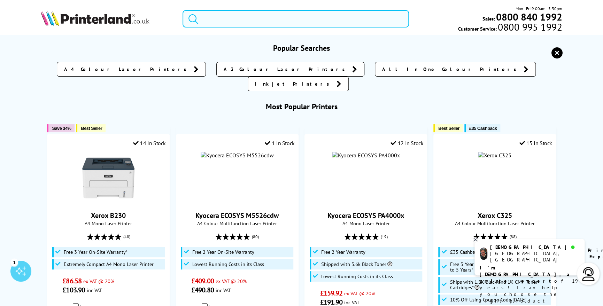 This screenshot has width=603, height=306. What do you see at coordinates (95, 252) in the screenshot?
I see `span: Free 3 Year On-Site Warranty*` at bounding box center [95, 252].